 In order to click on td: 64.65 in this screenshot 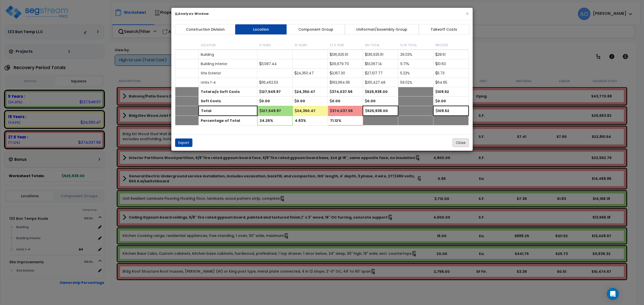, I will do `click(451, 82)`.